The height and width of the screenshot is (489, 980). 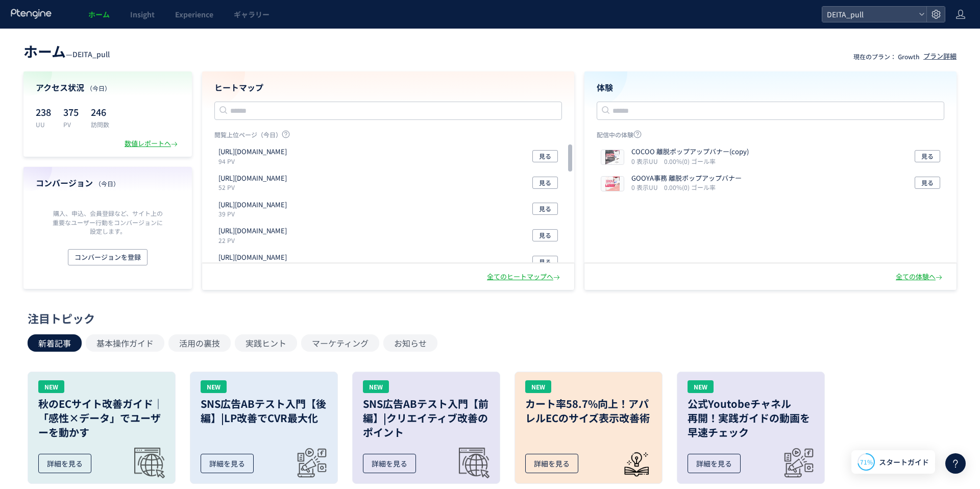 I want to click on h3: SNS広告ABテスト入門【後編】|LP改善でCVR最大化, so click(x=264, y=411).